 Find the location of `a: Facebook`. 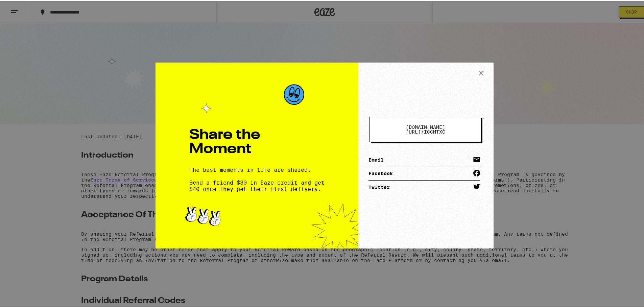

a: Facebook is located at coordinates (424, 172).